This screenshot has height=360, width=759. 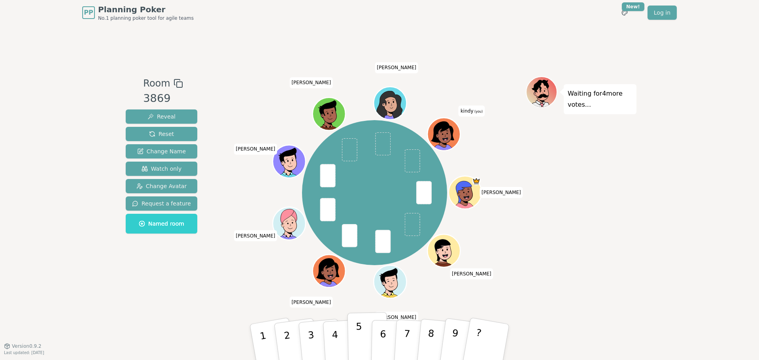 I want to click on span: (you), so click(x=478, y=112).